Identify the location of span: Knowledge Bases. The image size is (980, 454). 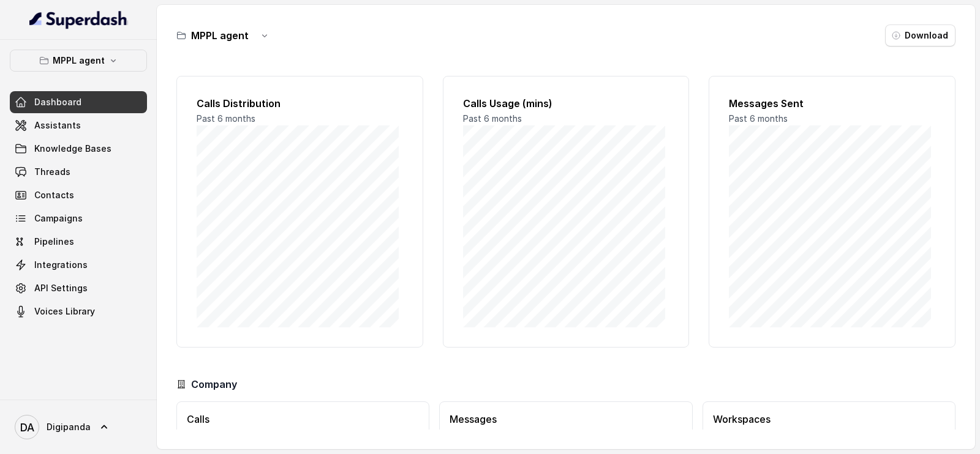
(73, 149).